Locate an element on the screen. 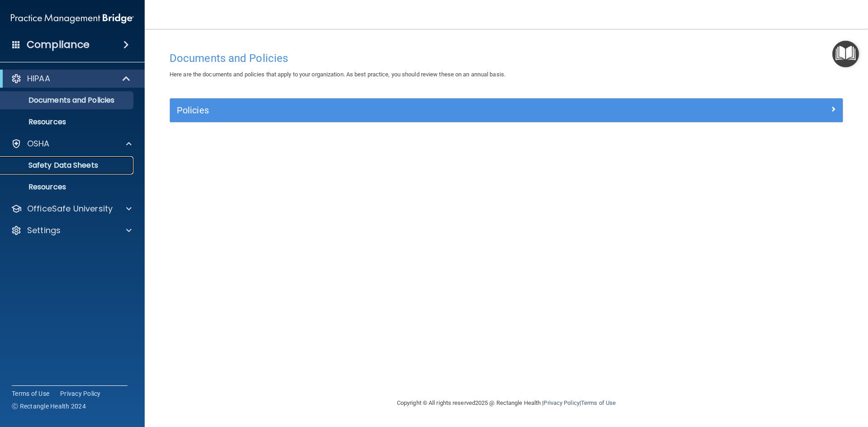  p: OfficeSafe University is located at coordinates (70, 208).